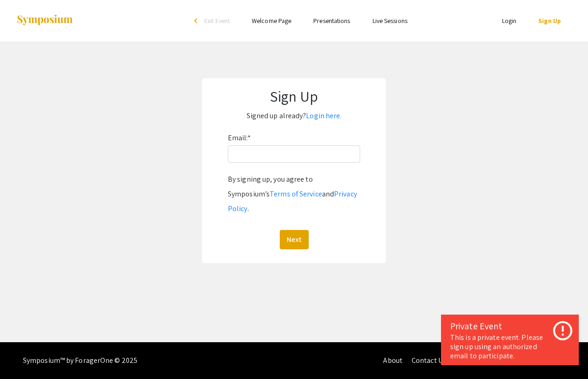 The width and height of the screenshot is (588, 379). Describe the element at coordinates (510, 21) in the screenshot. I see `a: Login` at that location.